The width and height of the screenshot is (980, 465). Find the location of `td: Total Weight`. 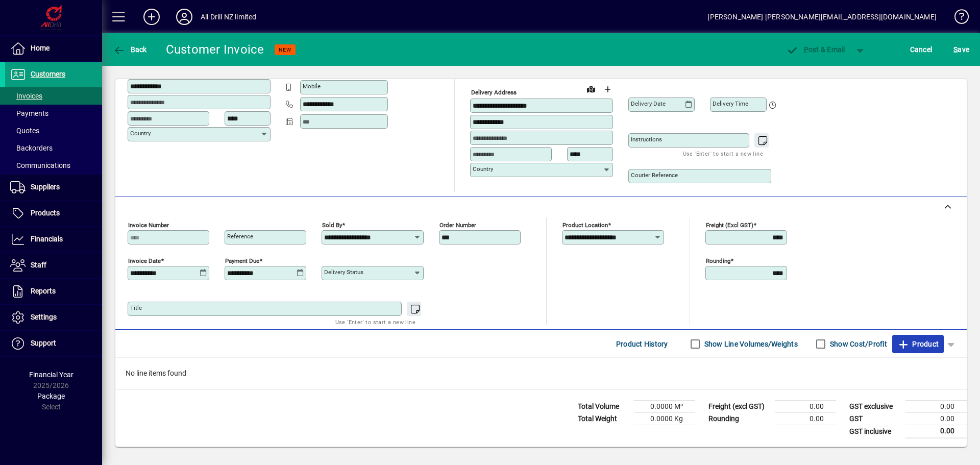

td: Total Weight is located at coordinates (603, 418).